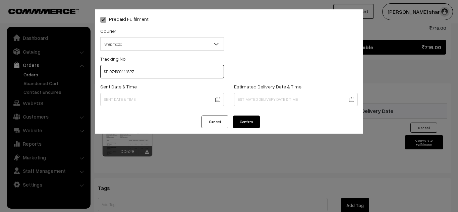  What do you see at coordinates (246, 122) in the screenshot?
I see `button: Confirm` at bounding box center [246, 122].